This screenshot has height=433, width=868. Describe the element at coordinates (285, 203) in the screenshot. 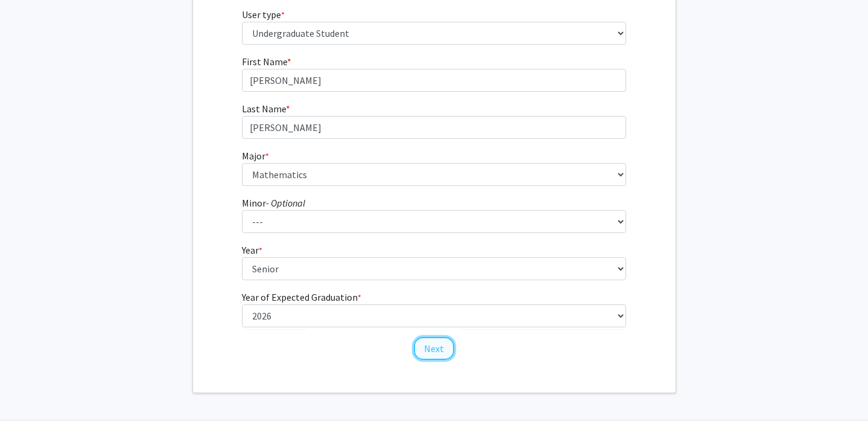

I see `i: - Optional` at that location.